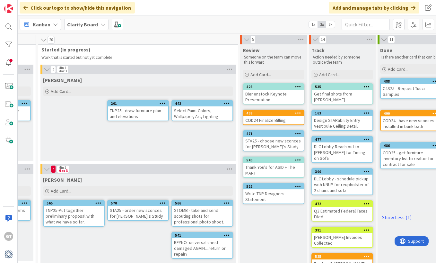  What do you see at coordinates (202, 245) in the screenshot?
I see `div: 541REYNO- universal chest damaged AGAIN....return or repair?` at bounding box center [202, 245].